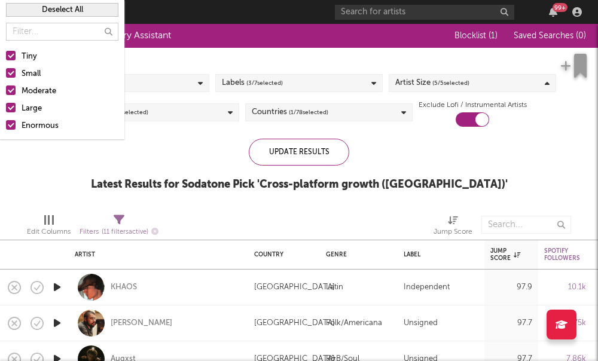 This screenshot has width=598, height=361. What do you see at coordinates (119, 232) in the screenshot?
I see `div: Filters` at bounding box center [119, 232].